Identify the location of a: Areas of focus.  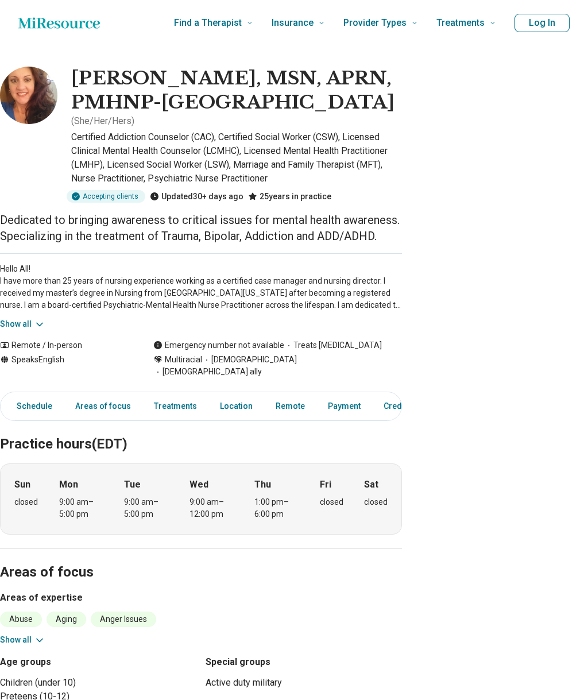
(103, 406).